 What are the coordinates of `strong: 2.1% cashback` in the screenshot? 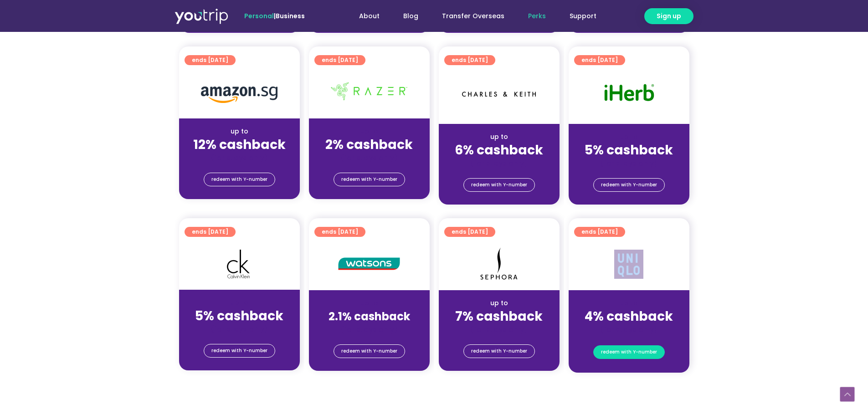 It's located at (369, 316).